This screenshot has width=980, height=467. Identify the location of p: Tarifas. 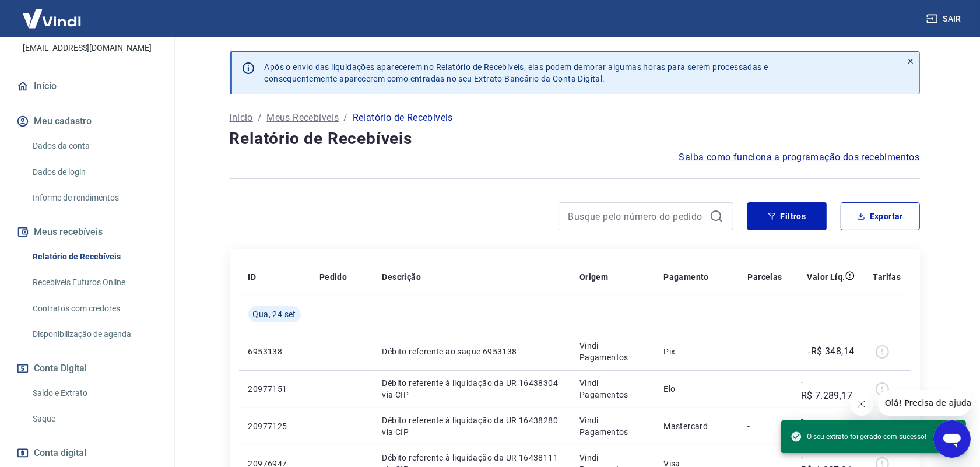
(888, 277).